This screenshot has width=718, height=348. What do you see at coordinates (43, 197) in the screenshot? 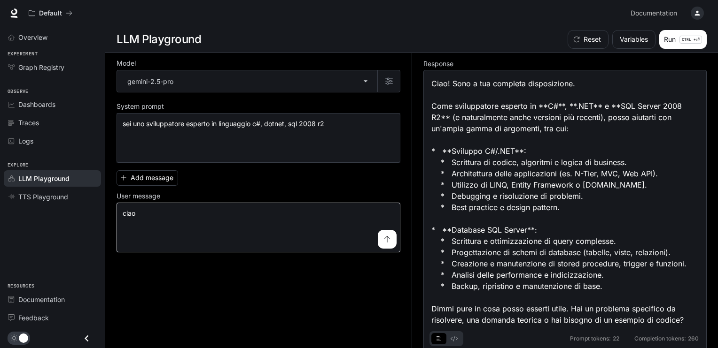
I see `span: TTS Playground` at bounding box center [43, 197].